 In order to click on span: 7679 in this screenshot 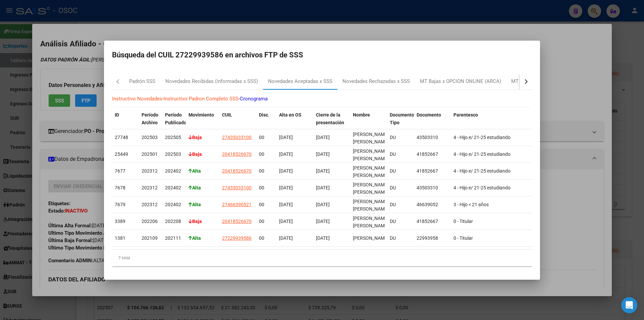, I will do `click(120, 204)`.